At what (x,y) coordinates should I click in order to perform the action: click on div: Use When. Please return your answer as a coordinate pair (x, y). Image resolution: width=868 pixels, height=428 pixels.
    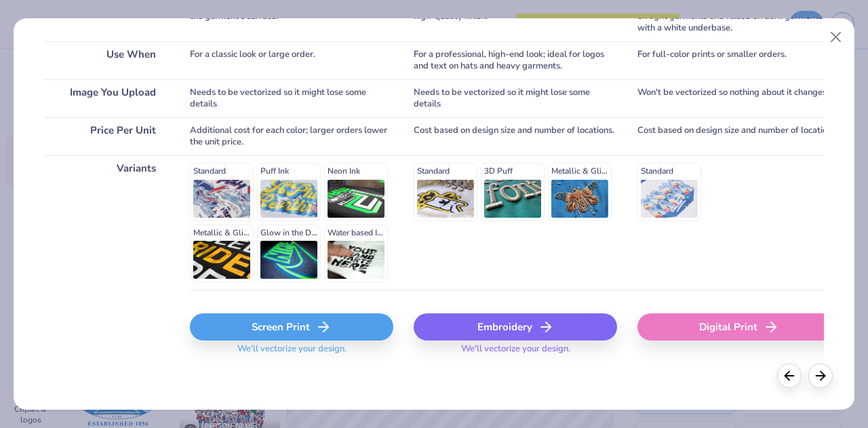
    Looking at the image, I should click on (106, 61).